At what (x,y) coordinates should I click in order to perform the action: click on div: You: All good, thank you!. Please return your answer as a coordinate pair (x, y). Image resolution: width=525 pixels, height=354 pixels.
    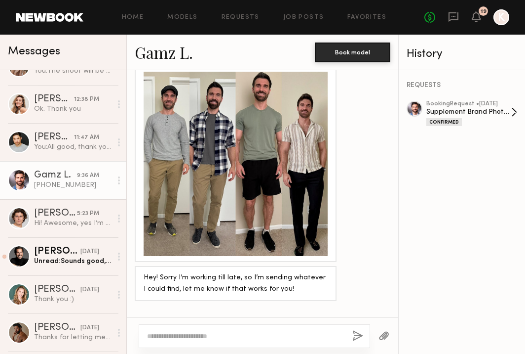
    Looking at the image, I should click on (73, 147).